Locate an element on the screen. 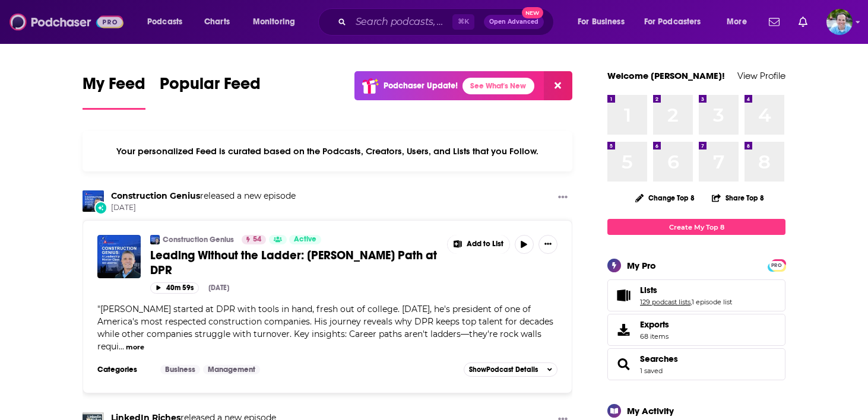  button: Show profile menu is located at coordinates (839, 22).